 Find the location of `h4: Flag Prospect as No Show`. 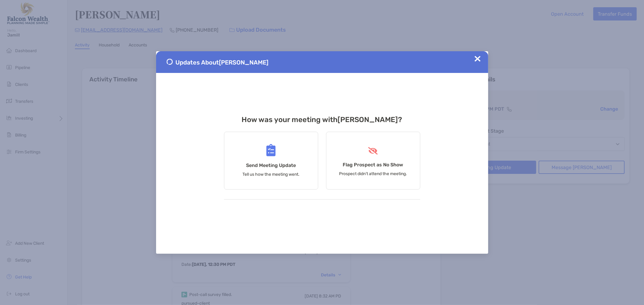

h4: Flag Prospect as No Show is located at coordinates (373, 165).